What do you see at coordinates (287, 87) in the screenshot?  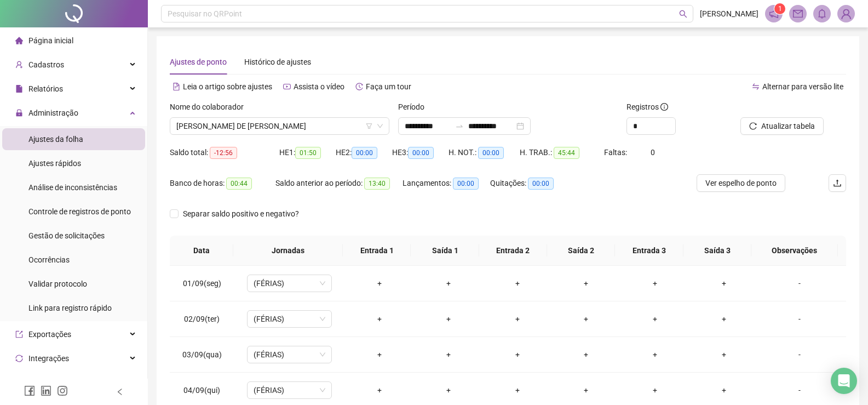 I see `span: youtube` at bounding box center [287, 87].